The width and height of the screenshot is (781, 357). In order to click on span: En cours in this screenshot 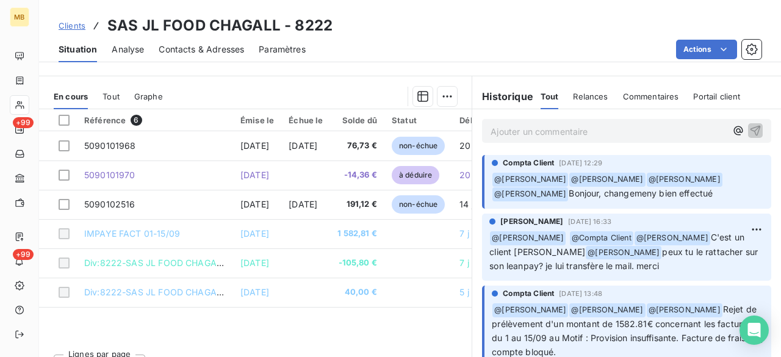, I will do `click(71, 96)`.